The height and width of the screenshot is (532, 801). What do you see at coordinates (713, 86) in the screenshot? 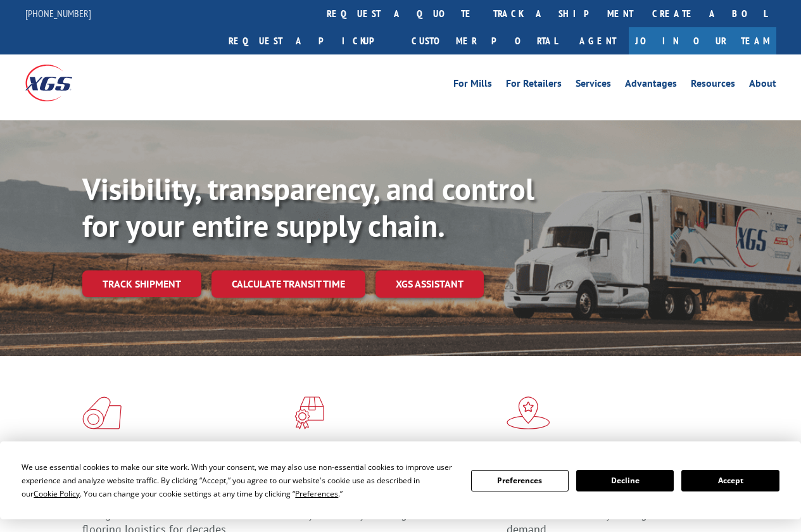
I see `a: Resources` at bounding box center [713, 86].